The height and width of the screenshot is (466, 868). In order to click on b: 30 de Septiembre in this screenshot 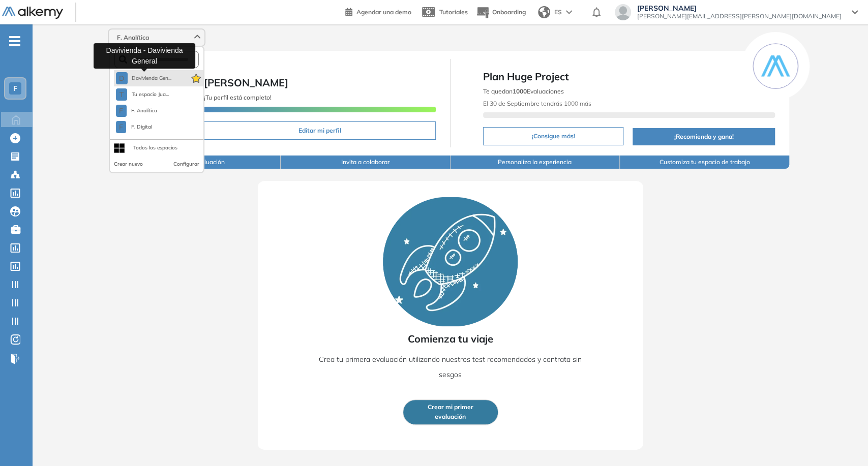, I will do `click(514, 104)`.